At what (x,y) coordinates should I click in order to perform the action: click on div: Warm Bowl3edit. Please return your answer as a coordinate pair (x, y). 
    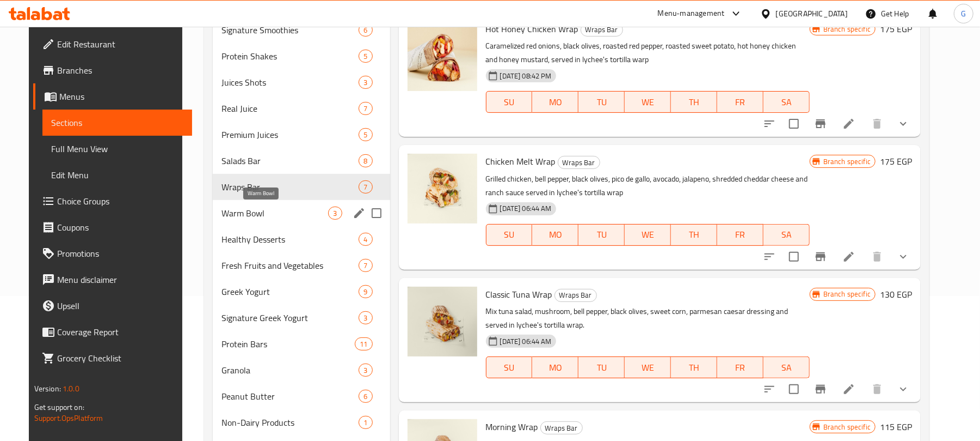
    Looking at the image, I should click on (301, 213).